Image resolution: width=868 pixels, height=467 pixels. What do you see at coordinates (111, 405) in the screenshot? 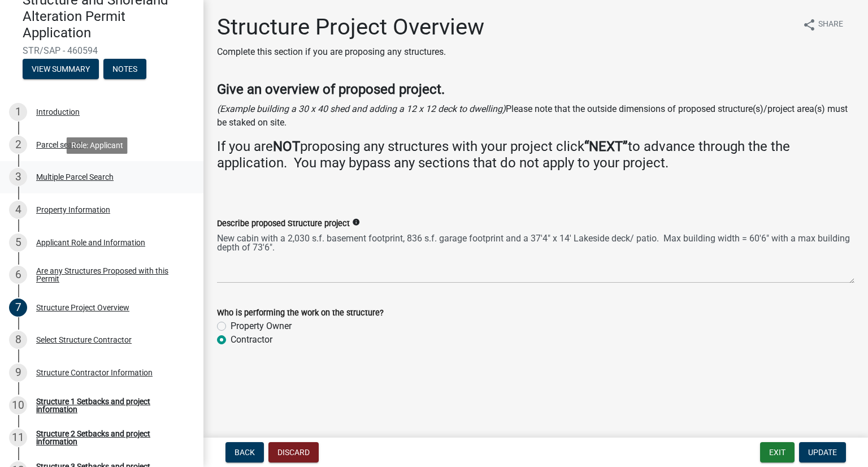
I see `div: Structure 1 Setbacks and project information` at bounding box center [111, 405].